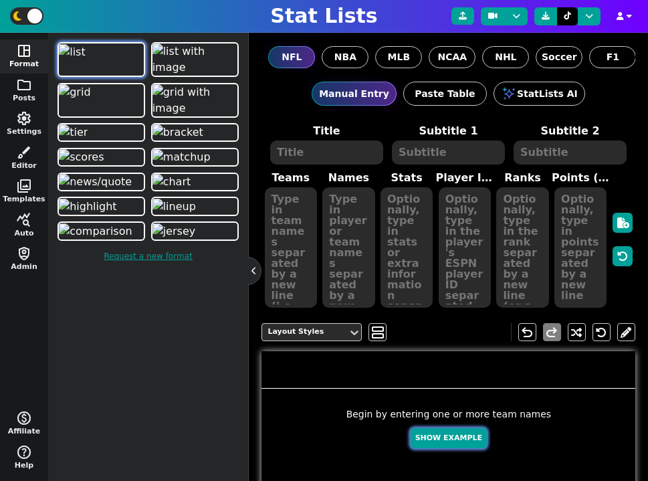  Describe the element at coordinates (95, 182) in the screenshot. I see `img: news/quote` at that location.